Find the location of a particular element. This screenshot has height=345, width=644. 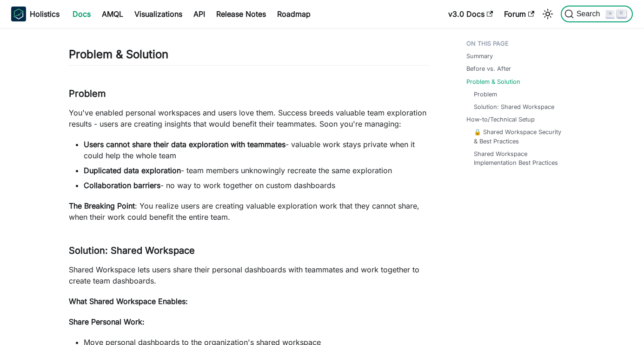

button: Switch between dark and light mode (currently light mode) is located at coordinates (548, 14).